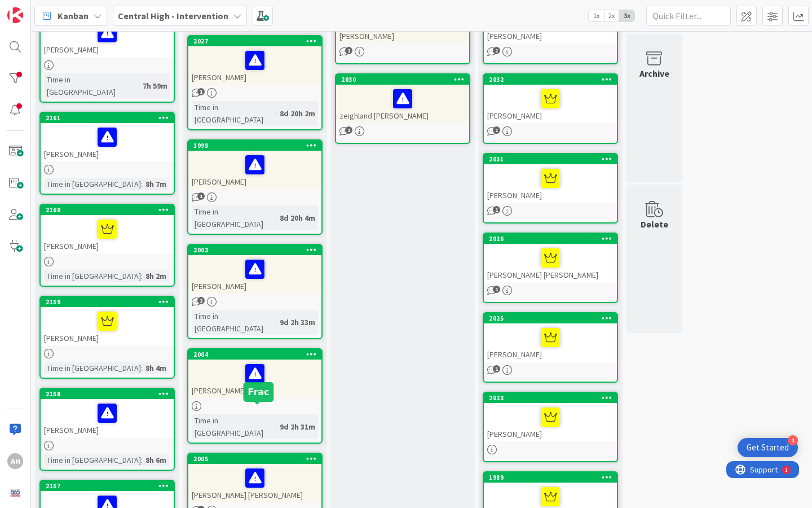 The width and height of the screenshot is (812, 508). I want to click on input: Quick Filter..., so click(689, 16).